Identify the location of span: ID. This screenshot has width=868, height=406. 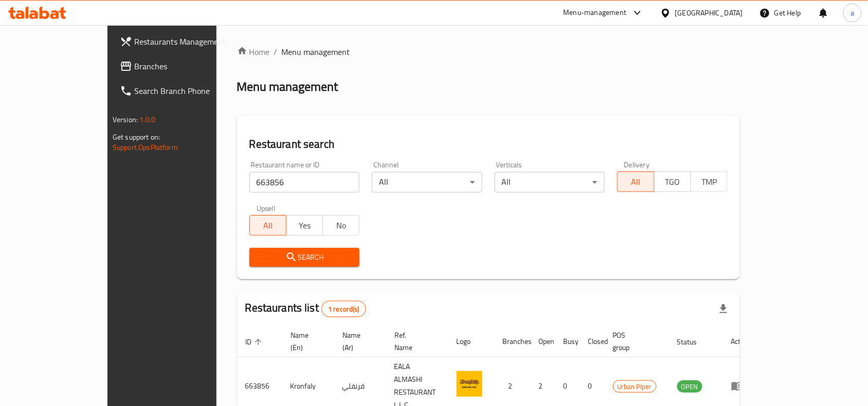
(255, 342).